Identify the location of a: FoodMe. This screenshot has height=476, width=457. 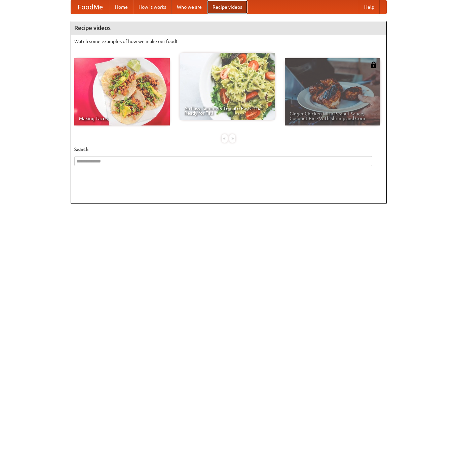
(90, 7).